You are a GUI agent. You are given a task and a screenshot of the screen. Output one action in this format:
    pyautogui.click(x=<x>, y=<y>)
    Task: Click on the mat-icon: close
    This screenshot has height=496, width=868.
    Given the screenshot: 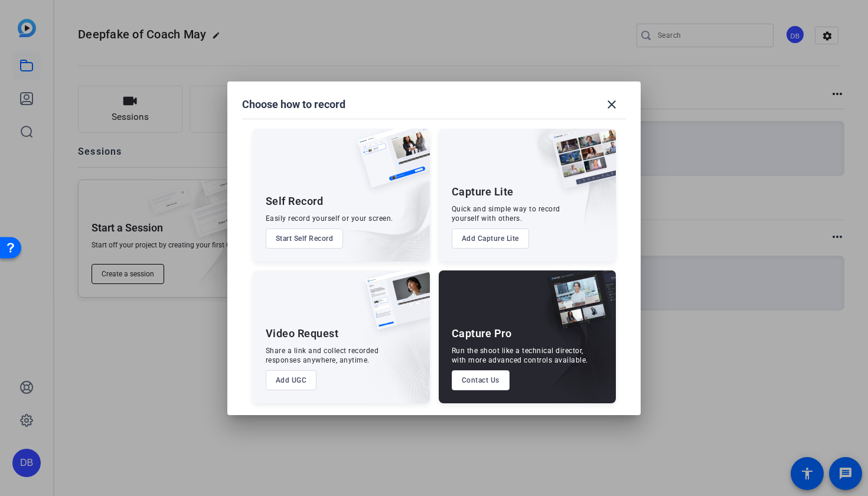 What is the action you would take?
    pyautogui.click(x=612, y=105)
    